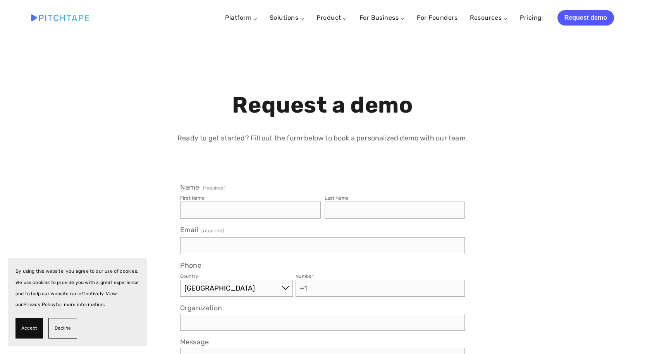 Image resolution: width=645 pixels, height=354 pixels. What do you see at coordinates (531, 18) in the screenshot?
I see `a: Pricing` at bounding box center [531, 18].